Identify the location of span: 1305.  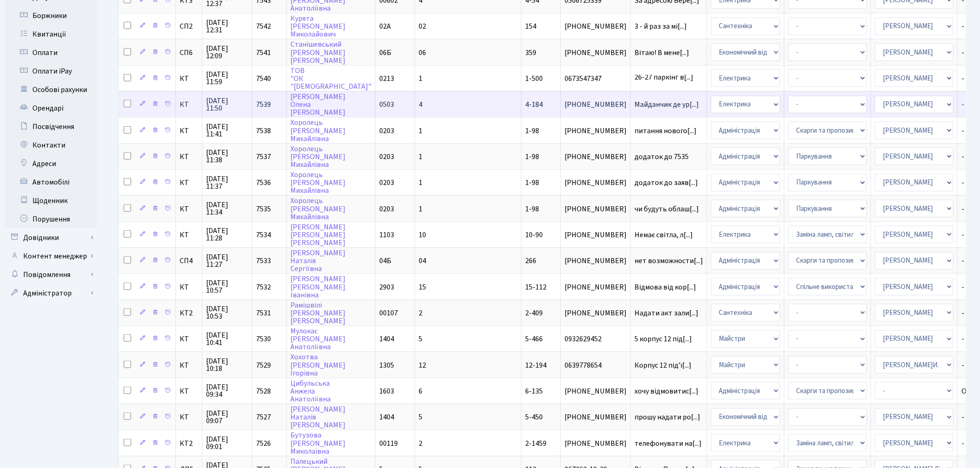
(387, 365).